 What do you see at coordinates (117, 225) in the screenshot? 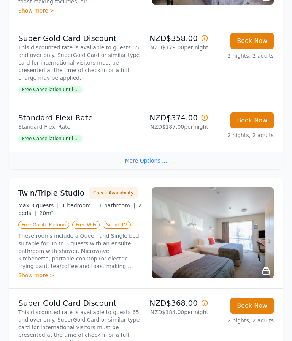
I see `span: Smart TV` at bounding box center [117, 225].